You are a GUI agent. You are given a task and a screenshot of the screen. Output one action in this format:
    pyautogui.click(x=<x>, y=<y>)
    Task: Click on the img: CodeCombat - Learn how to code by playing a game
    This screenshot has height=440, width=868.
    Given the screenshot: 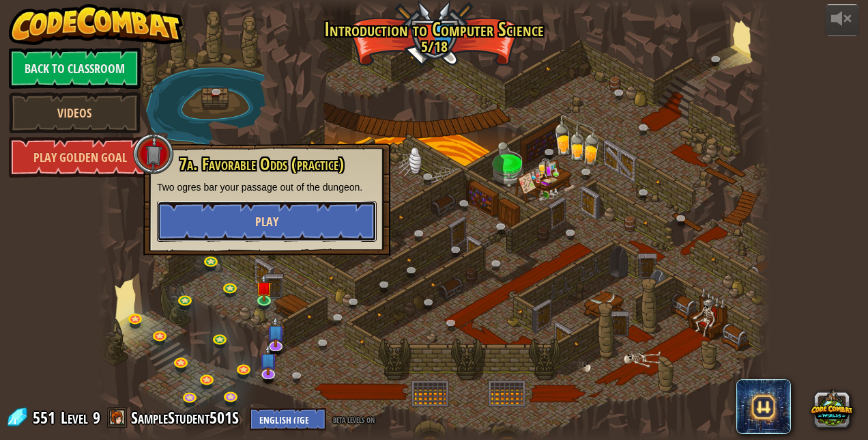 What is the action you would take?
    pyautogui.click(x=96, y=24)
    